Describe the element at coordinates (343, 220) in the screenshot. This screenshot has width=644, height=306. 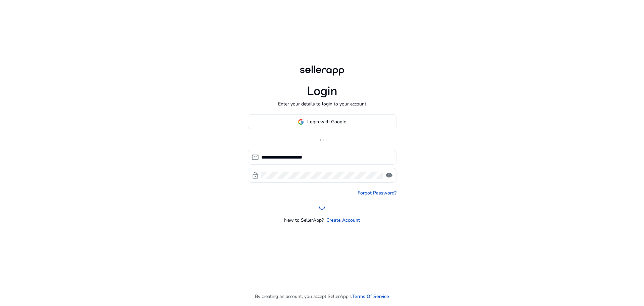
I see `a: Create Account` at that location.